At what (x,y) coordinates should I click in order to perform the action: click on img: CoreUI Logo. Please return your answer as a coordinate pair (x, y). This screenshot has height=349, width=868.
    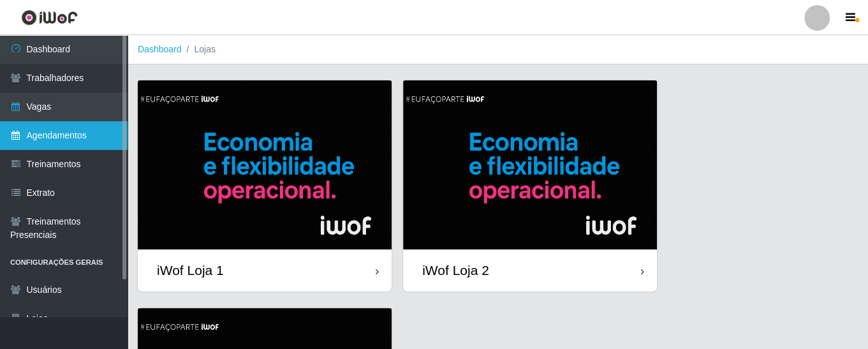
    Looking at the image, I should click on (49, 17).